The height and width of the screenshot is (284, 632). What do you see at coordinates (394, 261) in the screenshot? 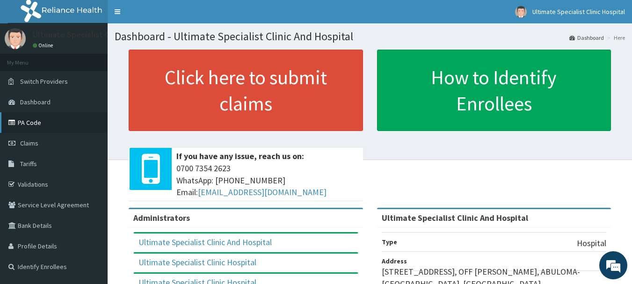
I see `b: Address` at bounding box center [394, 261].